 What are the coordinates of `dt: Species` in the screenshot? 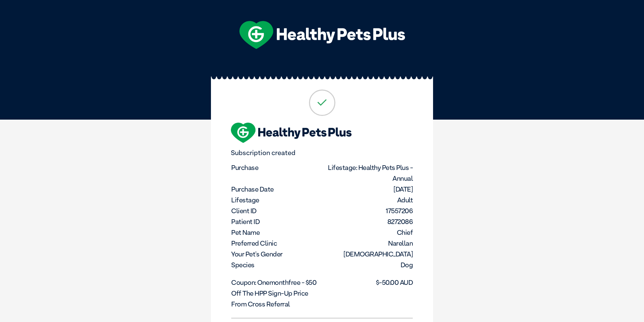 It's located at (276, 265).